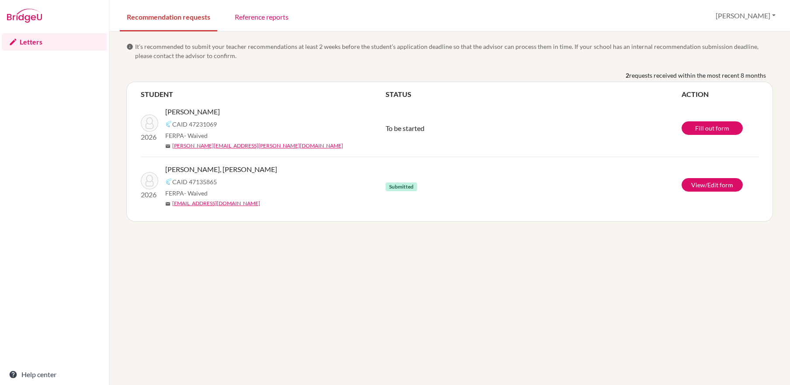 The image size is (790, 385). I want to click on img: Bridge-U, so click(24, 16).